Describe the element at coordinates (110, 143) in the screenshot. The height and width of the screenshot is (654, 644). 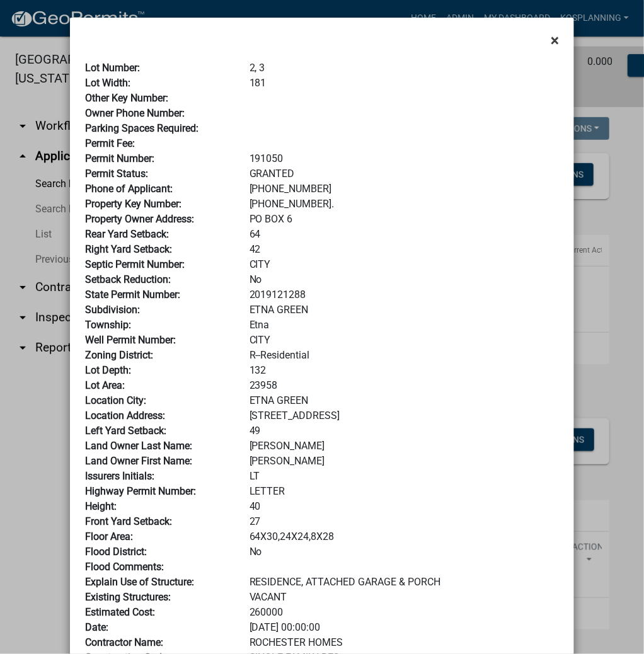
I see `b: Permit Fee:` at that location.